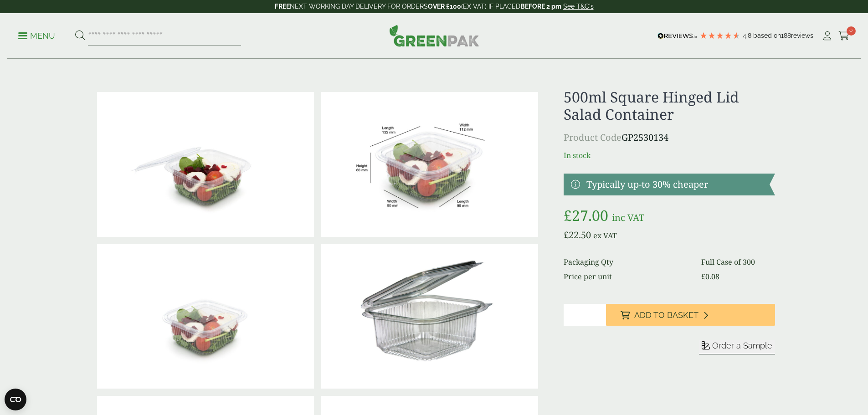  What do you see at coordinates (577, 234) in the screenshot?
I see `bdi: 22.50` at bounding box center [577, 234].